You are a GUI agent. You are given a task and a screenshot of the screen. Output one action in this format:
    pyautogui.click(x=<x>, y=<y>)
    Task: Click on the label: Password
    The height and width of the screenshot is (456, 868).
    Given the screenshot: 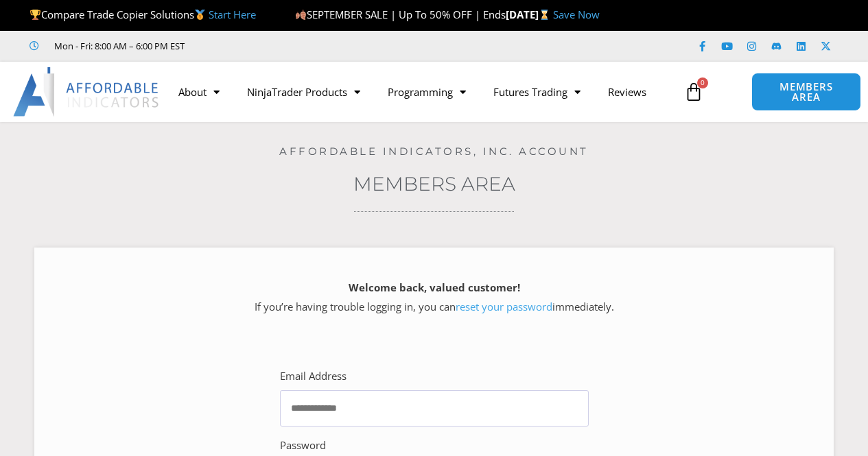 What is the action you would take?
    pyautogui.click(x=303, y=446)
    